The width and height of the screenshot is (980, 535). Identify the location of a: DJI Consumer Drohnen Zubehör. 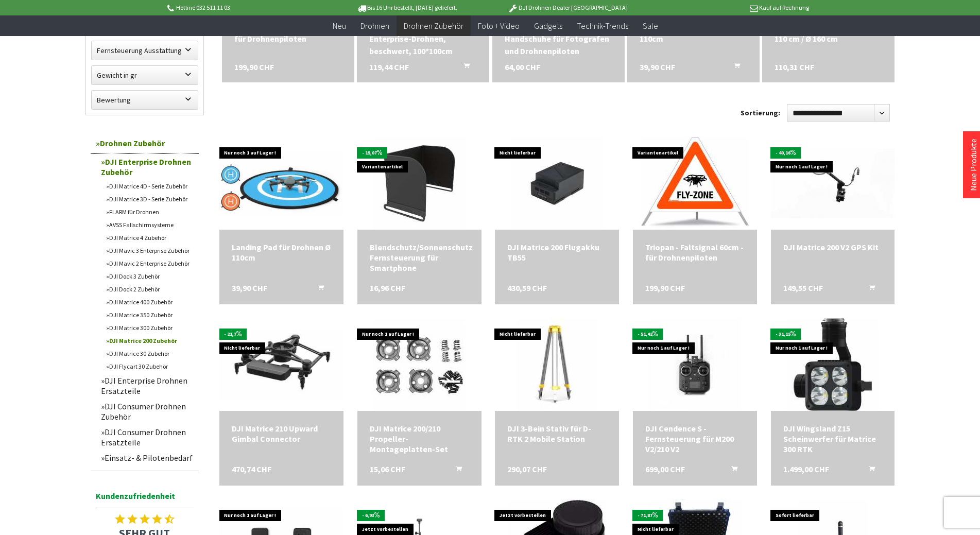
(147, 412).